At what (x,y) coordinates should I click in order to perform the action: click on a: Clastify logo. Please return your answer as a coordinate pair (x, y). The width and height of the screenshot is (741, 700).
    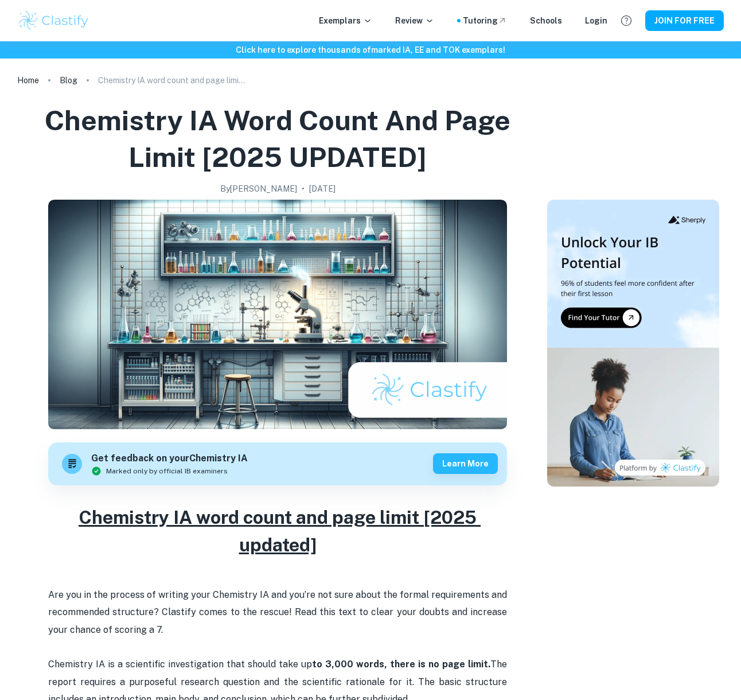
    Looking at the image, I should click on (53, 20).